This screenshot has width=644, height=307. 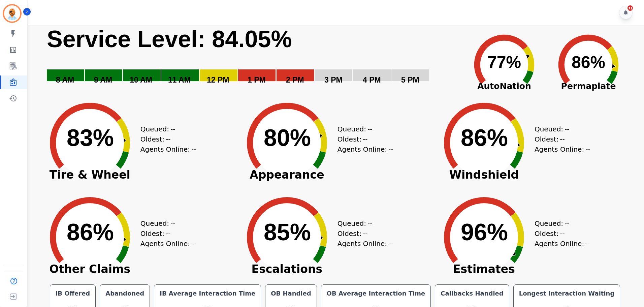 What do you see at coordinates (90, 138) in the screenshot?
I see `text: 83%` at bounding box center [90, 138].